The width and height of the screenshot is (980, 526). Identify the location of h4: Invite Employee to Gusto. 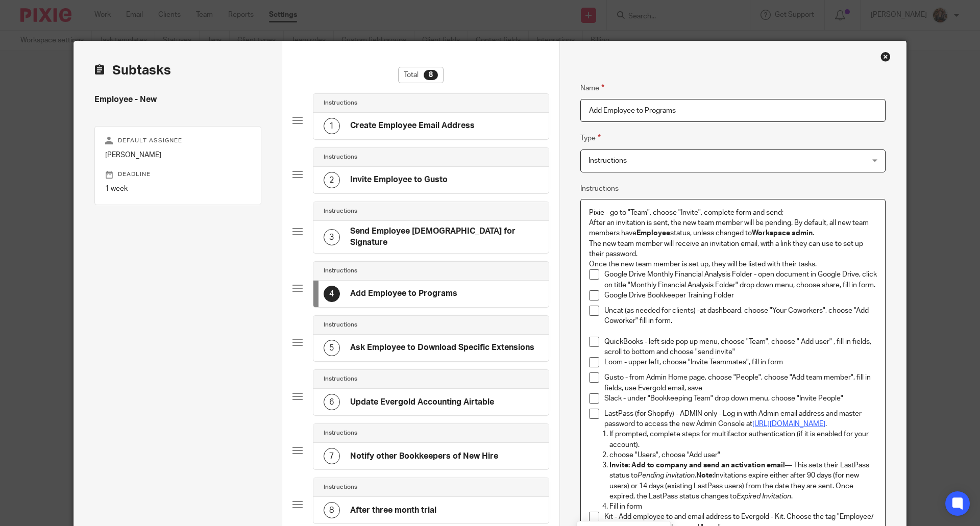
(399, 180).